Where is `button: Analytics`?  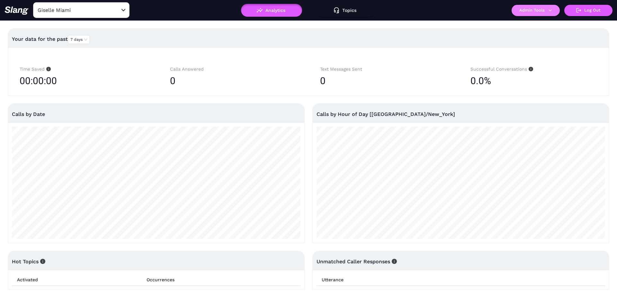
button: Analytics is located at coordinates (272, 10).